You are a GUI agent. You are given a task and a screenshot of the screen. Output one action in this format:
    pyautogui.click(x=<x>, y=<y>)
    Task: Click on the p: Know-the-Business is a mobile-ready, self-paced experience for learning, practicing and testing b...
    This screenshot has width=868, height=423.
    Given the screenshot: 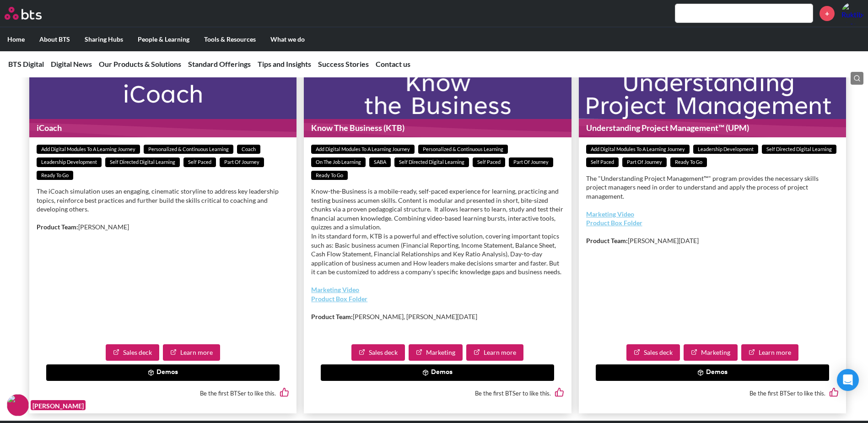 What is the action you would take?
    pyautogui.click(x=437, y=232)
    